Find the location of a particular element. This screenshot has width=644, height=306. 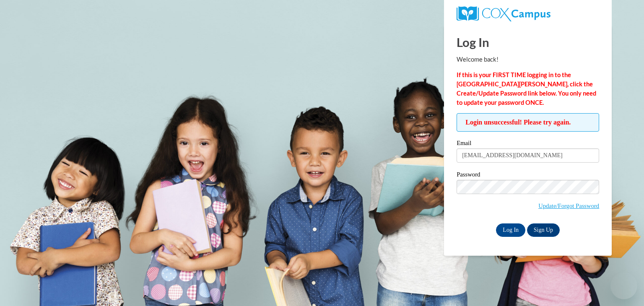

span: Login unsuccessful! Please try again. is located at coordinates (528, 123).